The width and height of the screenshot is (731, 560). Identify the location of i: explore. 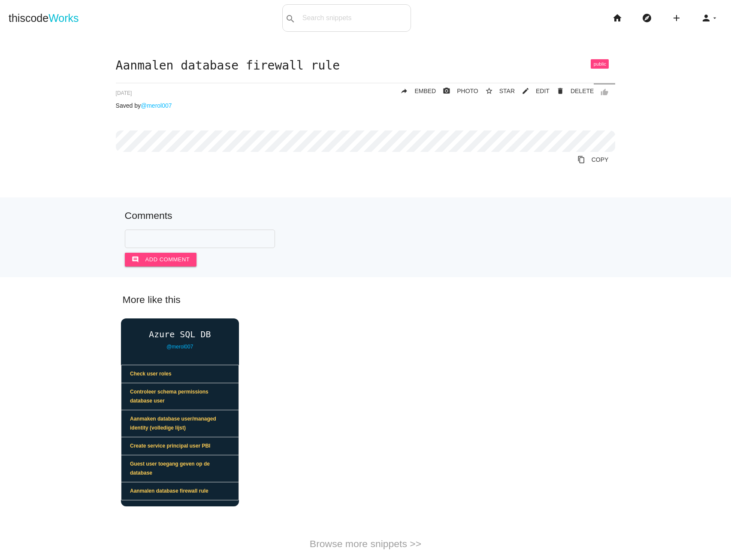
(647, 18).